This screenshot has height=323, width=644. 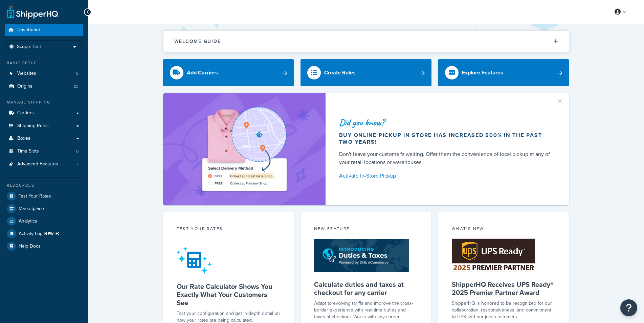 What do you see at coordinates (31, 209) in the screenshot?
I see `span: Marketplace` at bounding box center [31, 209].